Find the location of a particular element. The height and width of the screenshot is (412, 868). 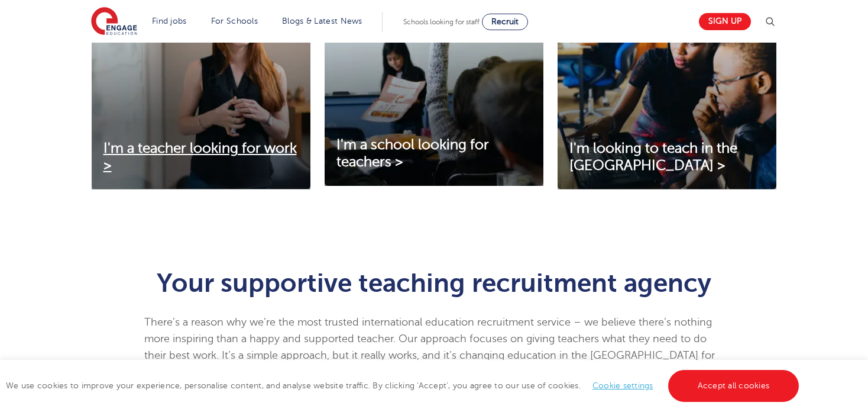

a: For Schools is located at coordinates (234, 21).